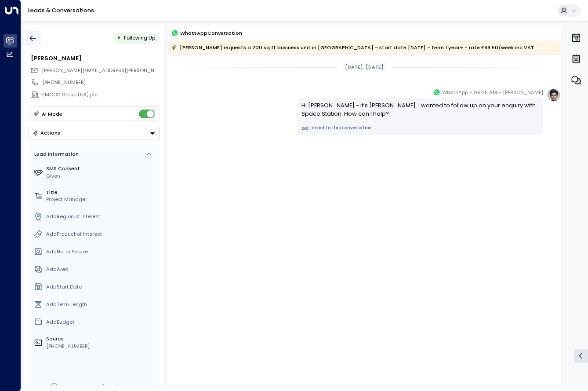 Image resolution: width=588 pixels, height=391 pixels. I want to click on div: EMCOR Group (UK) plc, so click(101, 95).